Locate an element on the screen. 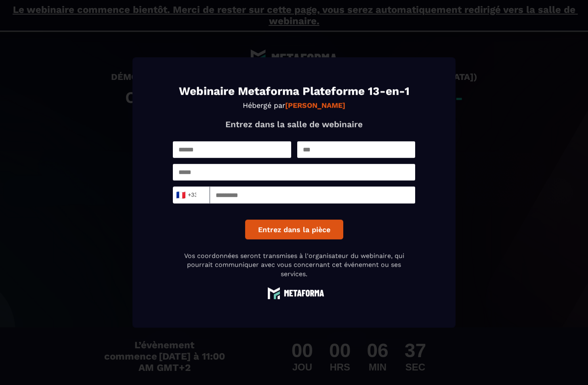 The image size is (588, 385). img: logo is located at coordinates (294, 292).